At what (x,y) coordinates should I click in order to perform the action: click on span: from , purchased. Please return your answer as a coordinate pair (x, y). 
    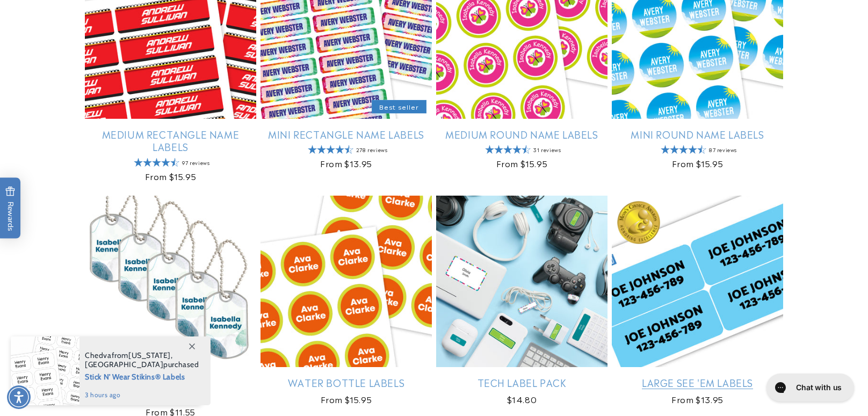
    Looking at the image, I should click on (142, 360).